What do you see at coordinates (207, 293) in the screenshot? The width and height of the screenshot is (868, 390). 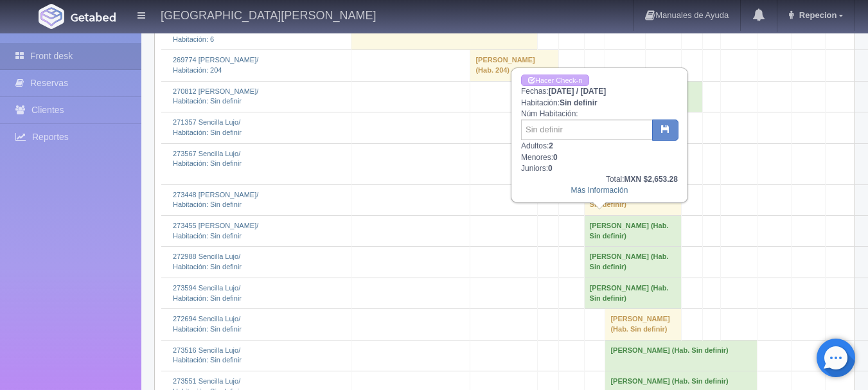 I see `a: 273594 Sencilla Lujo/Habitación: Sin definir` at bounding box center [207, 293].